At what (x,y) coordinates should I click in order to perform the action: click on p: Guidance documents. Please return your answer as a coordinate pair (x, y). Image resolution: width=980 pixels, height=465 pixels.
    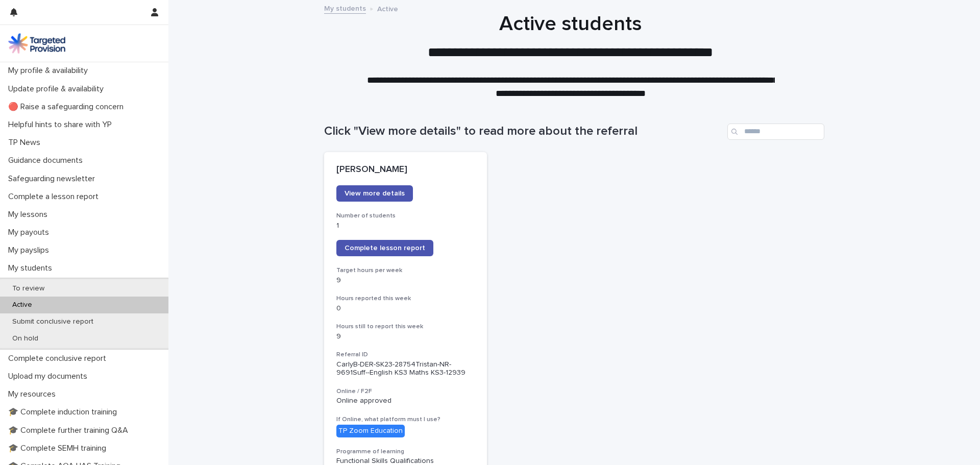
    Looking at the image, I should click on (47, 160).